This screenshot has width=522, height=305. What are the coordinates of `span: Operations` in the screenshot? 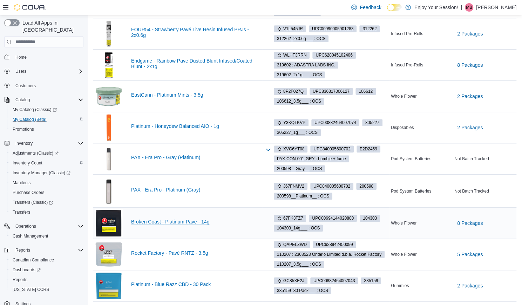 It's located at (48, 226).